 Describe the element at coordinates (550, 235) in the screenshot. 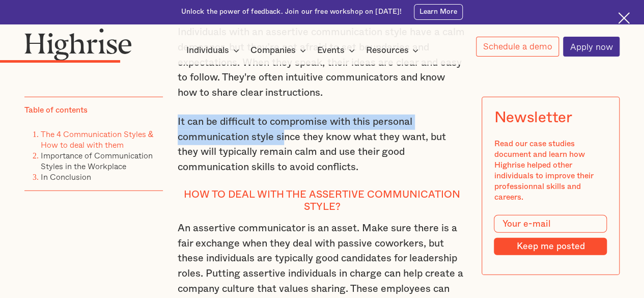

I see `form: Modal Form` at that location.